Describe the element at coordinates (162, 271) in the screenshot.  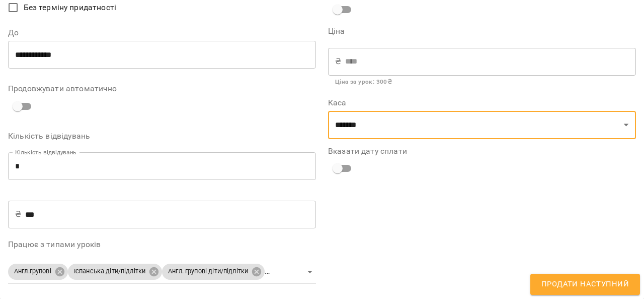
I see `div: Англ.груповіІспанська діти/підліткиАнгл. групові діти/підліткиАнгл.групові діти` at that location.